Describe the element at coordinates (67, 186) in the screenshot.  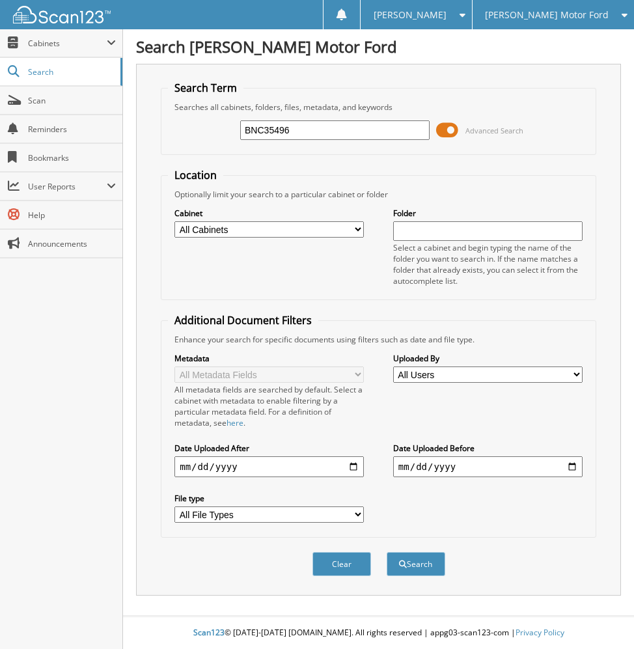
I see `span: User Reports` at that location.